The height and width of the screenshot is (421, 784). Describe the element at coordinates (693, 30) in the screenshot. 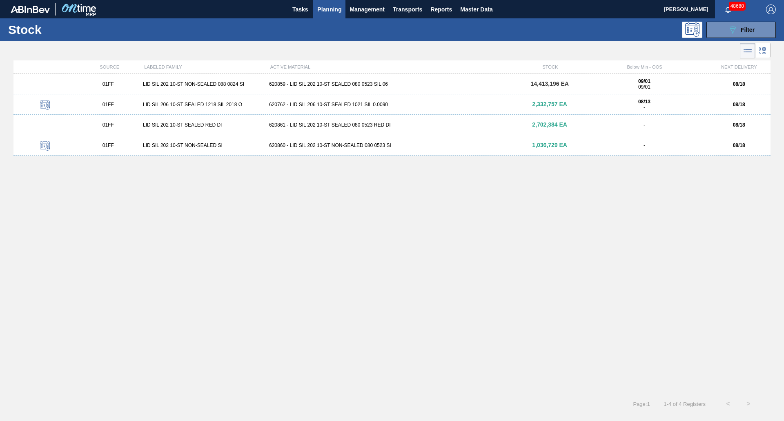

I see `div: Programming: no user selected` at that location.